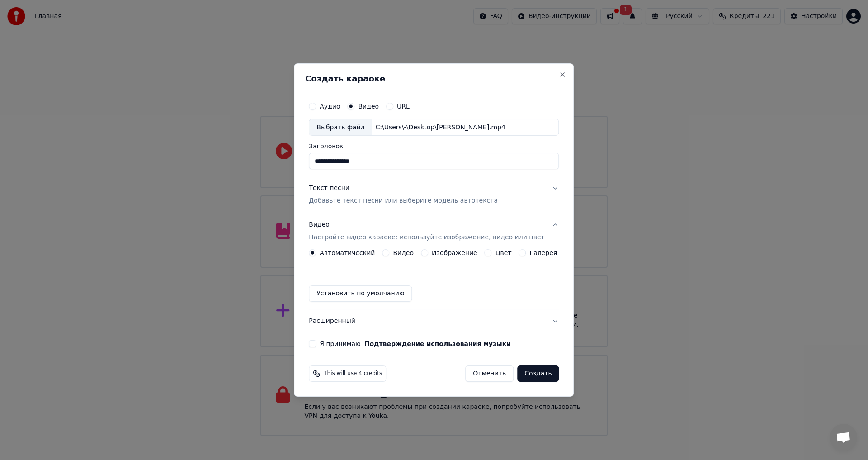 The image size is (868, 460). I want to click on div: Текст песни, so click(329, 189).